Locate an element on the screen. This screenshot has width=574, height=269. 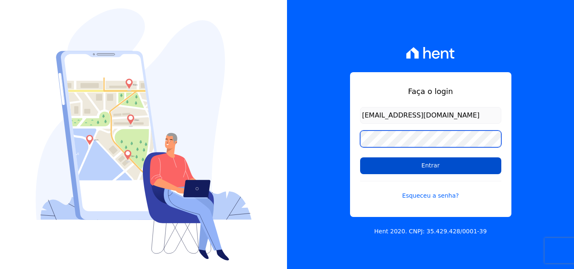
h1: Faça o login is located at coordinates (430, 91).